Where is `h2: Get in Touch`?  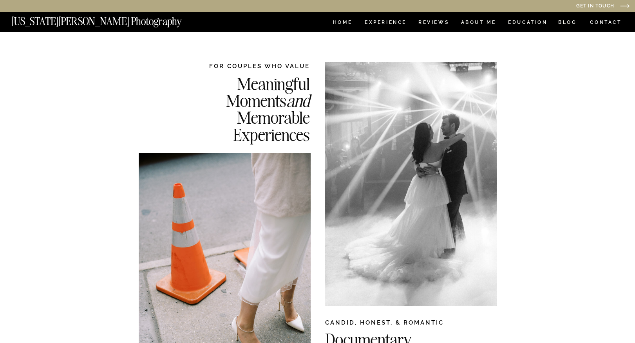
h2: Get in Touch is located at coordinates (555, 6).